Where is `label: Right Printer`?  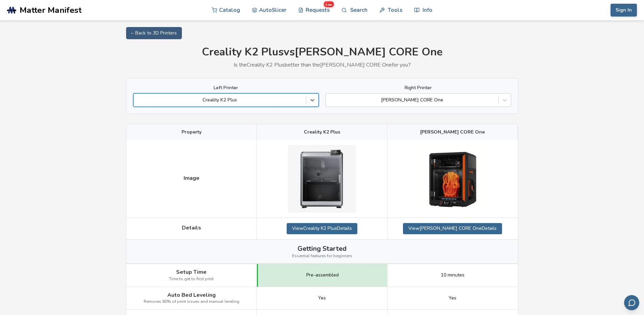
label: Right Printer is located at coordinates (418, 88).